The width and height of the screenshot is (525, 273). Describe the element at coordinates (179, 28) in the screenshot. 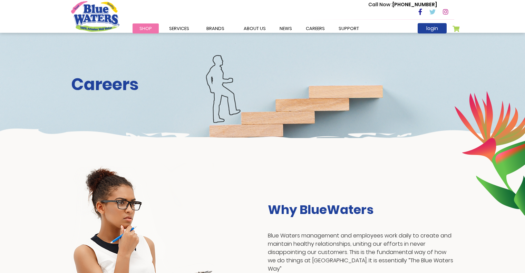

I see `span: Services` at that location.